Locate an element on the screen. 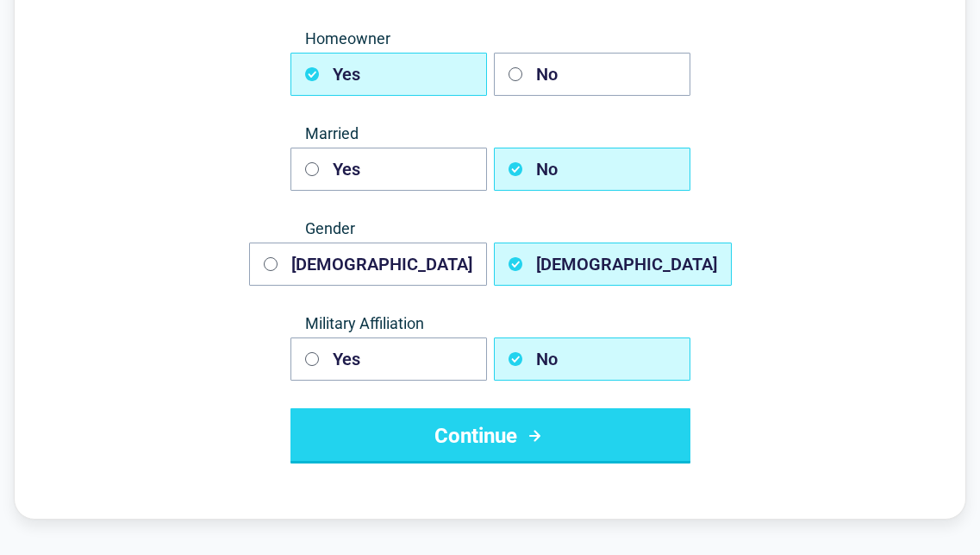 The image size is (980, 555). button: Continue is located at coordinates (490, 436).